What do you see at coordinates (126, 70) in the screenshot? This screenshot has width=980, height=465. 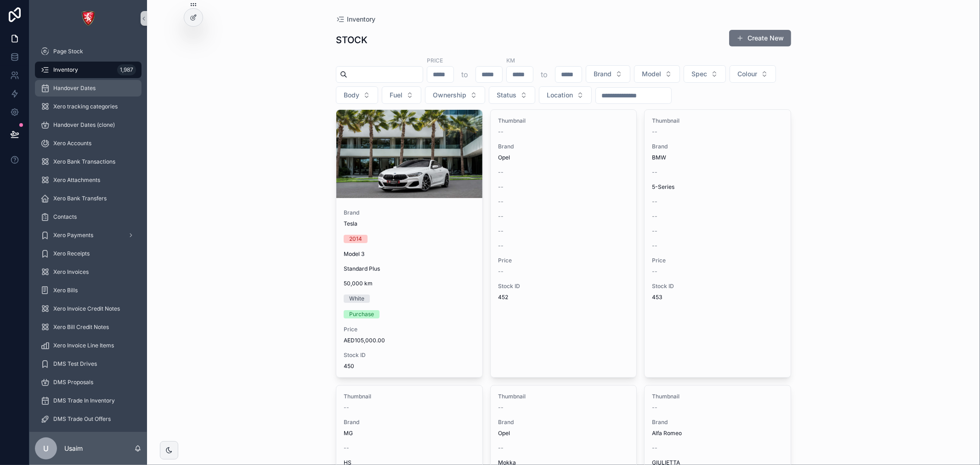 I see `div: 1,987` at bounding box center [126, 70].